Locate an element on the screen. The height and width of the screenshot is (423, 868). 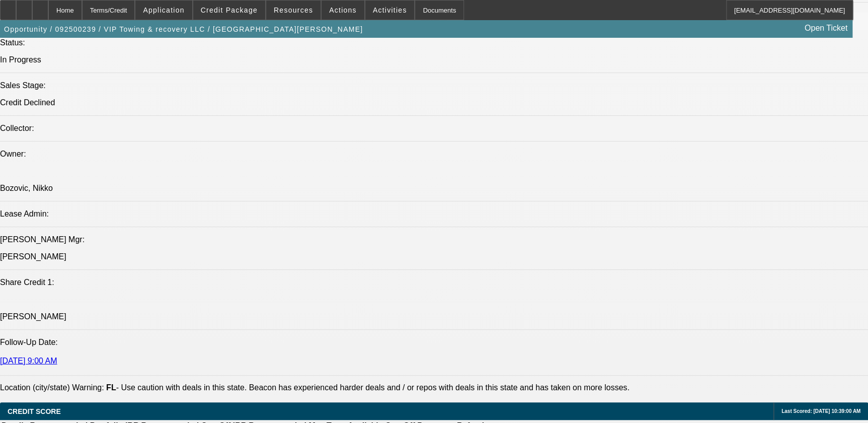
button: Application is located at coordinates (164, 10).